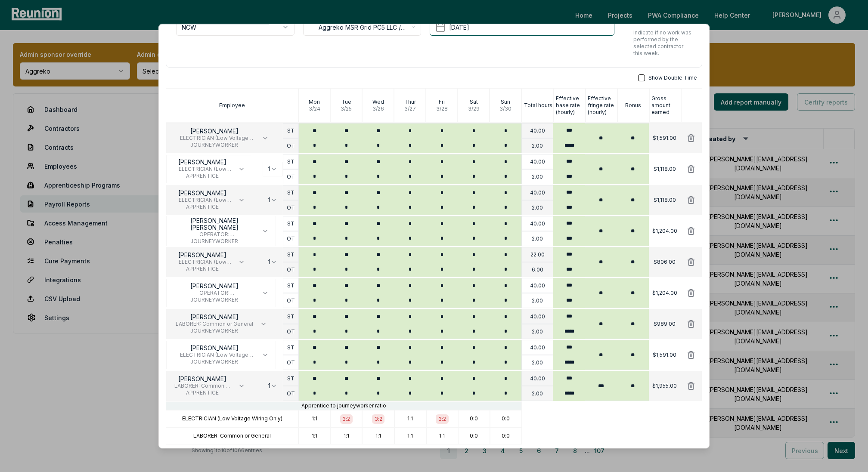 Image resolution: width=868 pixels, height=472 pixels. What do you see at coordinates (474, 103) in the screenshot?
I see `p: Sat` at bounding box center [474, 103].